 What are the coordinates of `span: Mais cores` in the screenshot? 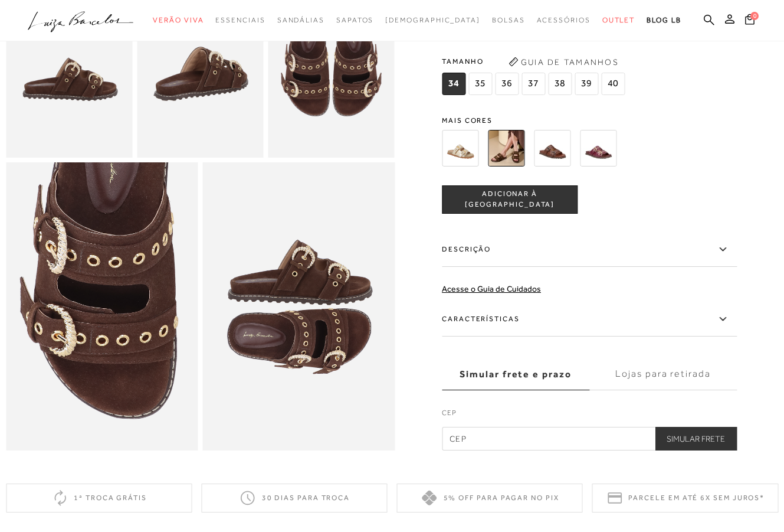 It's located at (589, 120).